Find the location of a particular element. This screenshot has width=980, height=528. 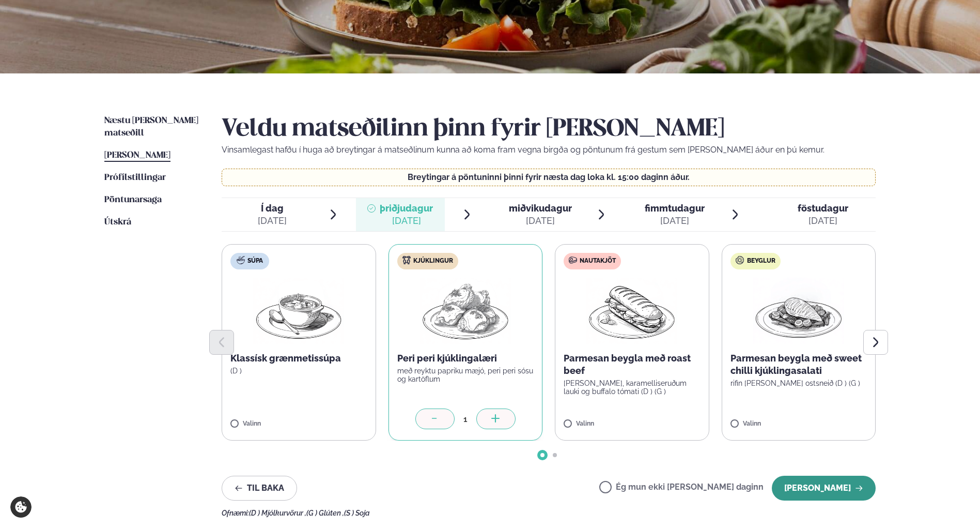

div: Ofnæmi: is located at coordinates (549, 513).